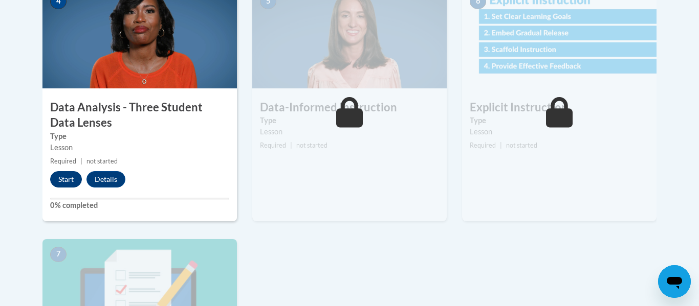 This screenshot has width=699, height=306. Describe the element at coordinates (140, 206) in the screenshot. I see `label: 0% completed` at that location.